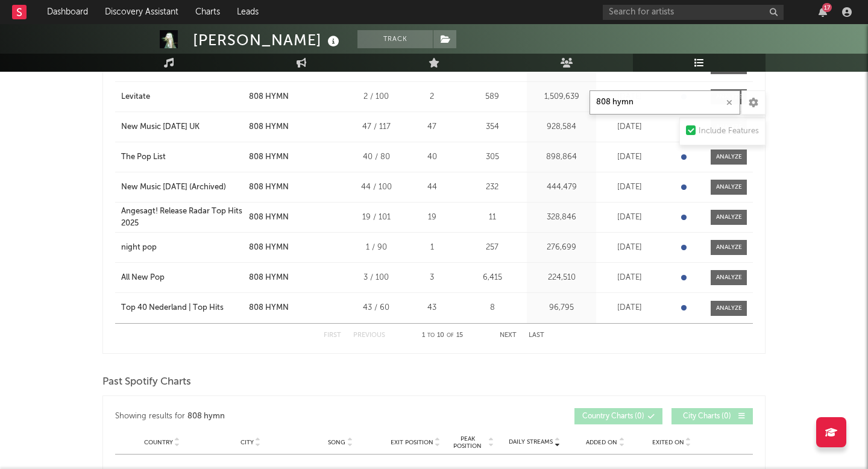 The width and height of the screenshot is (868, 469). Describe the element at coordinates (182, 217) in the screenshot. I see `div: Angesagt! Release Radar Top Hits 2025` at that location.